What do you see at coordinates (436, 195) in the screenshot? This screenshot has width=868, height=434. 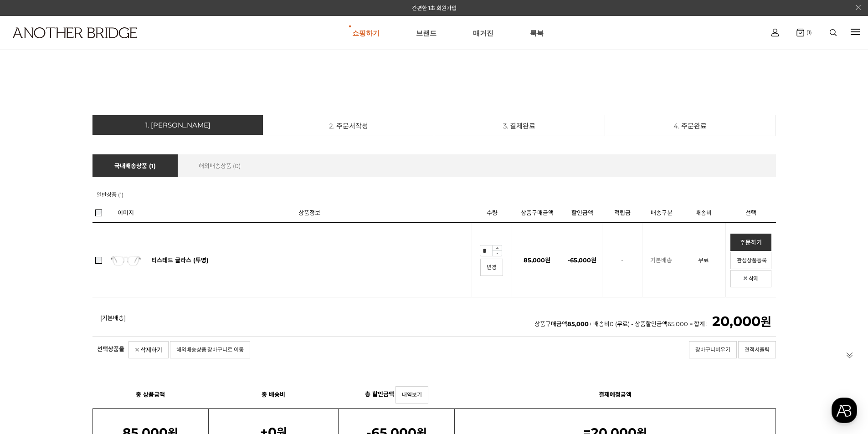 I see `h3: 일반상품 (1)` at bounding box center [436, 195].